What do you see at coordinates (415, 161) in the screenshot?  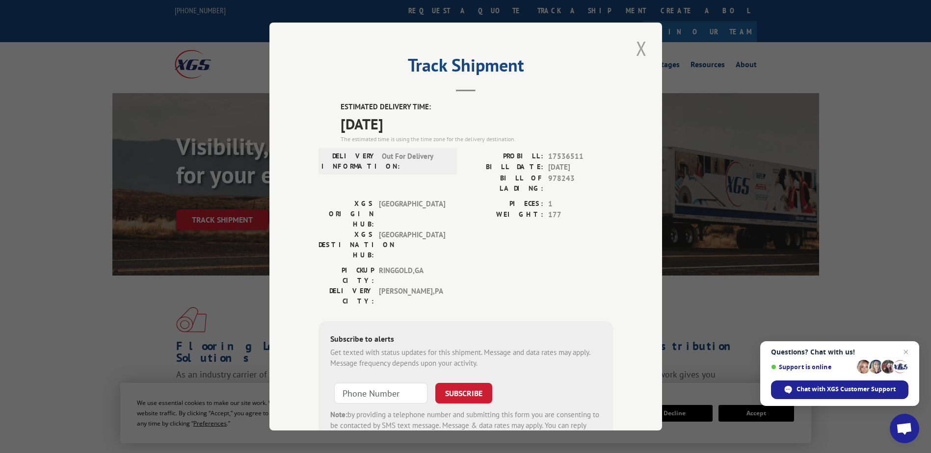 I see `span: Out For Delivery` at bounding box center [415, 161].